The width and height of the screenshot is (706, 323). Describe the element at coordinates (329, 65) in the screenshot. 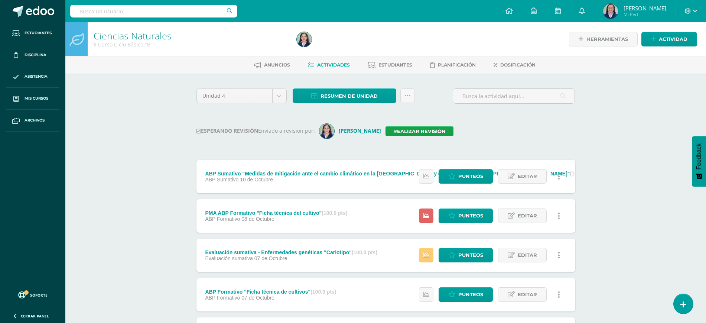

I see `a: Actividades` at that location.